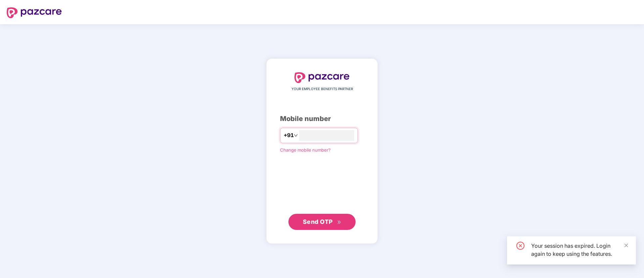  I want to click on div: Your session has expired. Login again to keep using the features., so click(579, 250).